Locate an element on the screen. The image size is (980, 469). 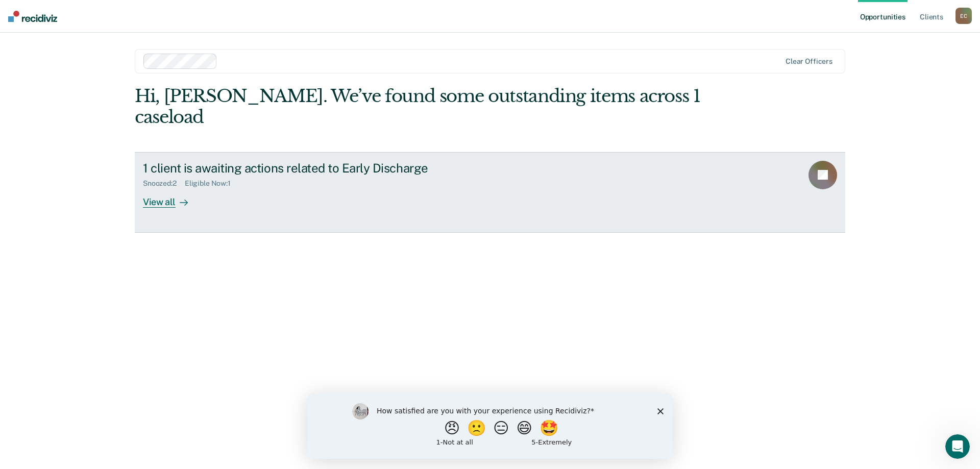
img: Recidiviz is located at coordinates (33, 16).